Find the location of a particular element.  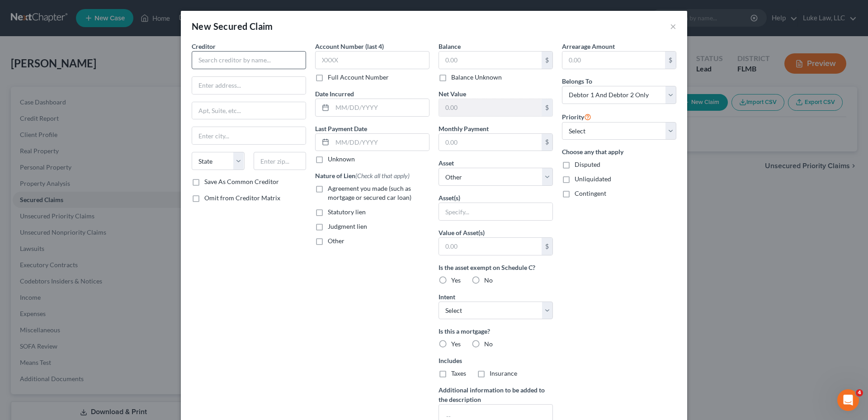

label: Arrearage Amount is located at coordinates (588, 46).